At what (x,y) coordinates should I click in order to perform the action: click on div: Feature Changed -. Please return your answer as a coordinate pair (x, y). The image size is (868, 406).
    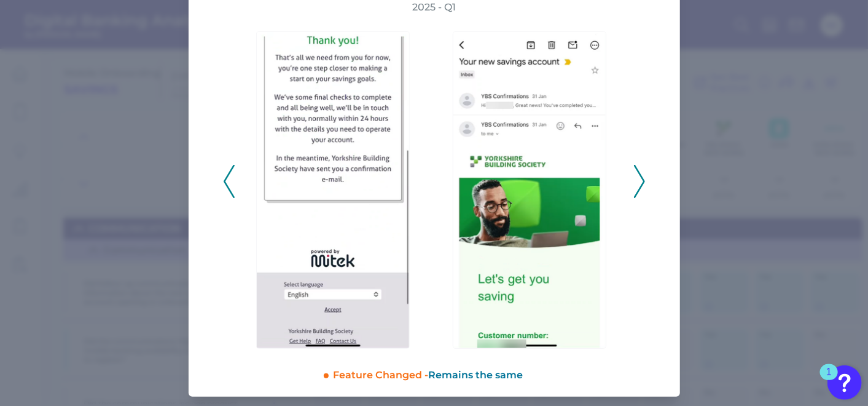
    Looking at the image, I should click on (499, 373).